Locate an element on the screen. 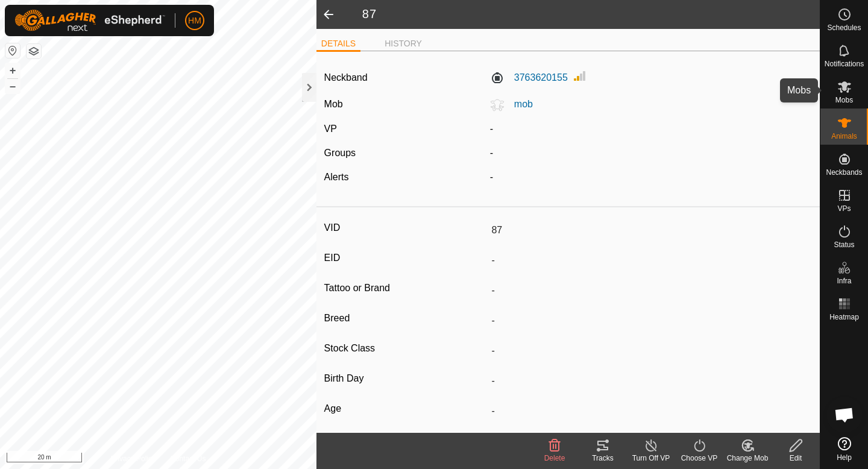 The image size is (868, 469). span: Mobs is located at coordinates (844, 100).